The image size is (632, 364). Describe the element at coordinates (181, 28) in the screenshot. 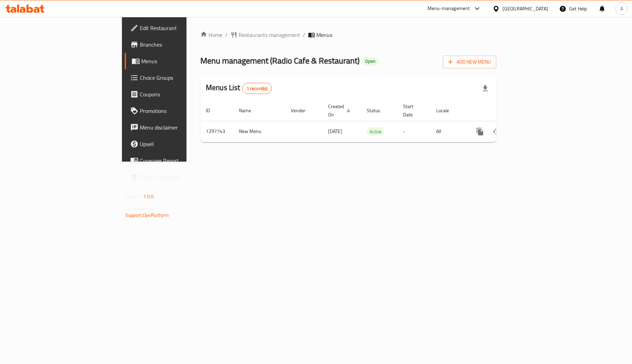

I see `span: Edit Restaurant` at that location.